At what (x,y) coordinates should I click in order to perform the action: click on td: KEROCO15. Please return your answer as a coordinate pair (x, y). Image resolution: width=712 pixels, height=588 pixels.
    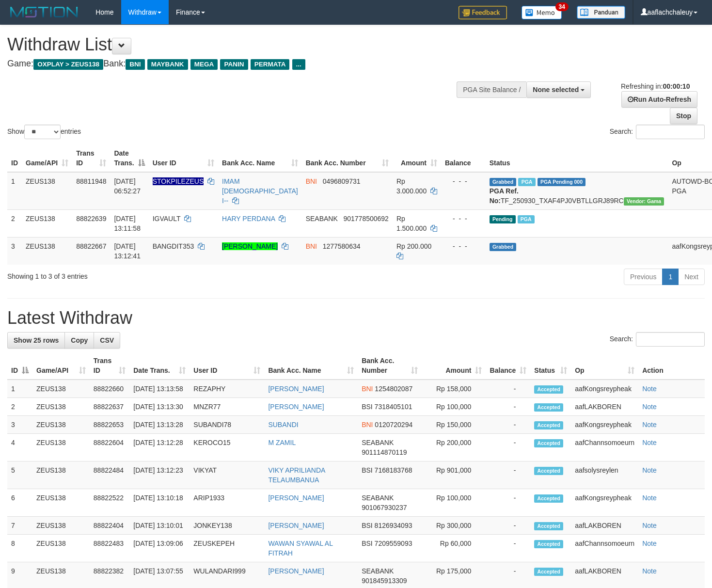
    Looking at the image, I should click on (227, 447).